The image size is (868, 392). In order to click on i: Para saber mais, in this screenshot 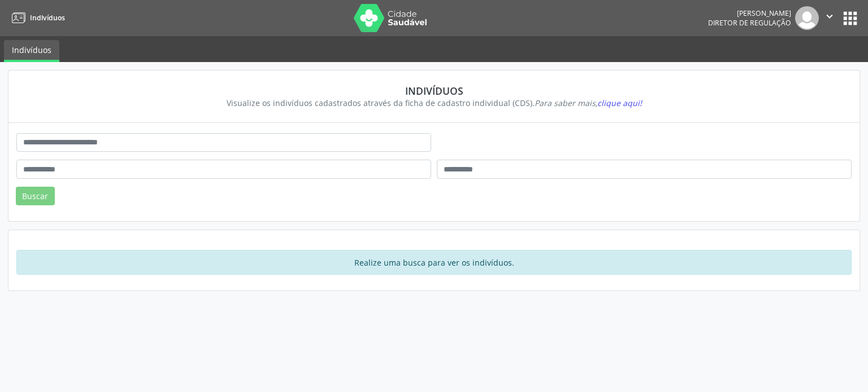, I will do `click(588, 102)`.